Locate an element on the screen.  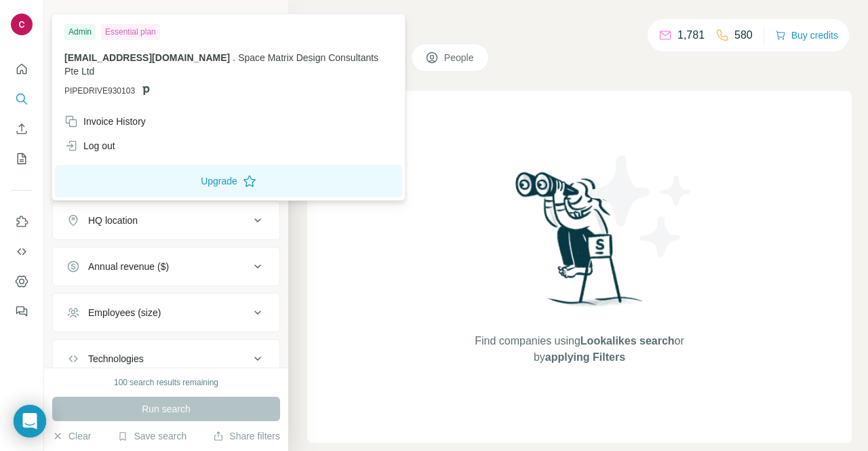
h4: Search is located at coordinates (579, 26).